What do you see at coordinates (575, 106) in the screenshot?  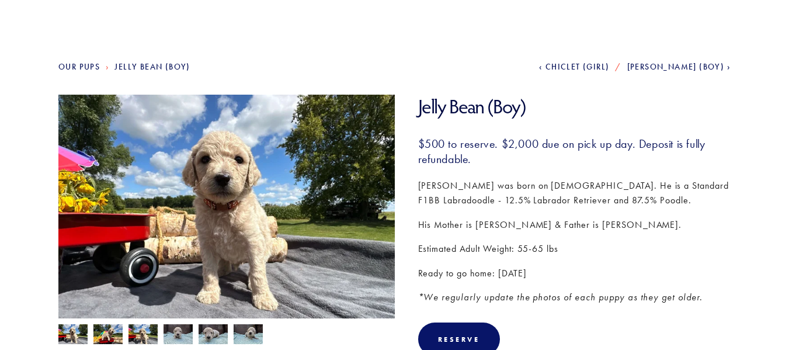 I see `h1: Jelly Bean (Boy)` at bounding box center [575, 106].